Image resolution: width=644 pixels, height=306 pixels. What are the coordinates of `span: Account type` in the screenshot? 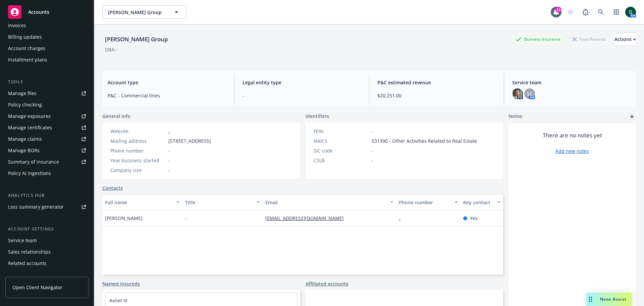 It's located at (167, 82).